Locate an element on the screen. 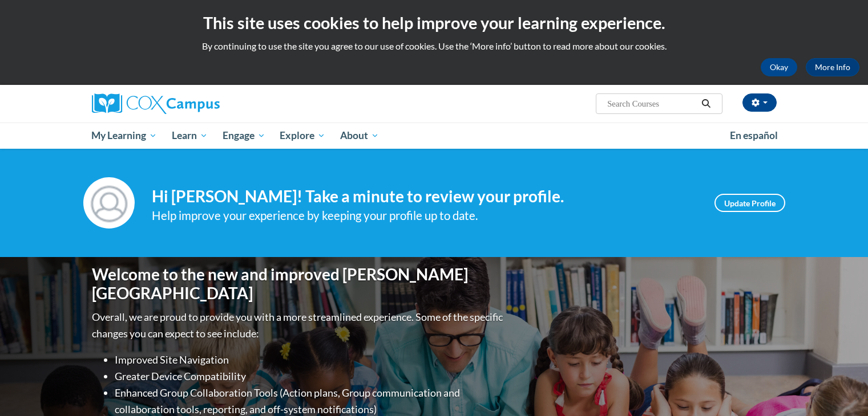  a: Update Profile is located at coordinates (750, 203).